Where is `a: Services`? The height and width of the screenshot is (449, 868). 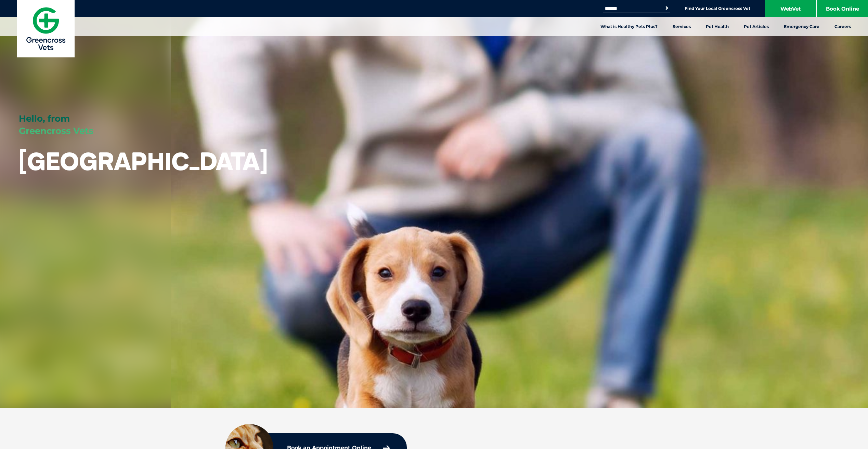
a: Services is located at coordinates (681, 26).